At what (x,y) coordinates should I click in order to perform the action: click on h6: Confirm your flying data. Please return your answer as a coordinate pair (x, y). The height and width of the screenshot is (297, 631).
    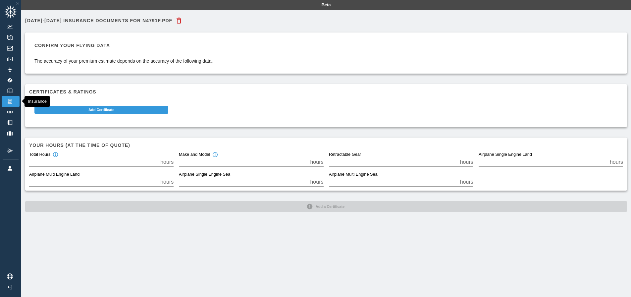
    Looking at the image, I should click on (124, 45).